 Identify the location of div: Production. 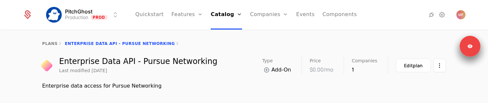
(76, 17).